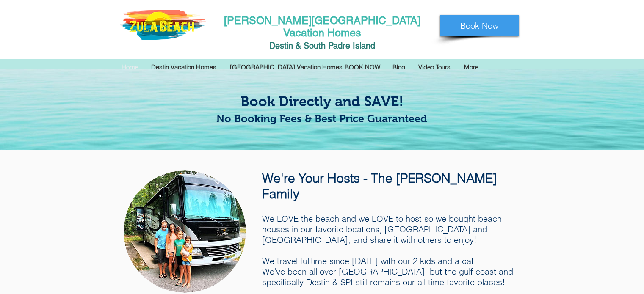 The width and height of the screenshot is (644, 294). Describe the element at coordinates (373, 46) in the screenshot. I see `span: d` at that location.